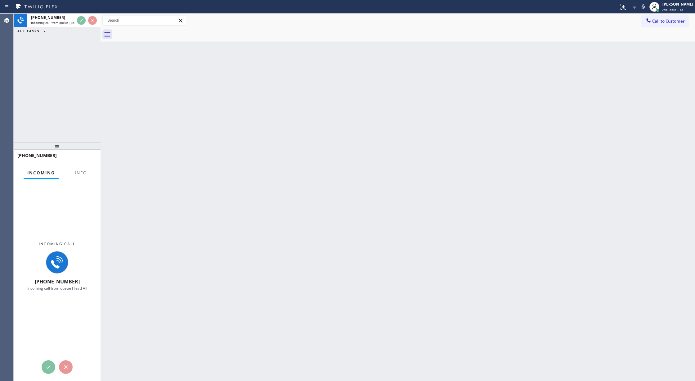  What do you see at coordinates (664, 21) in the screenshot?
I see `button: Call to Customer` at bounding box center [664, 21].